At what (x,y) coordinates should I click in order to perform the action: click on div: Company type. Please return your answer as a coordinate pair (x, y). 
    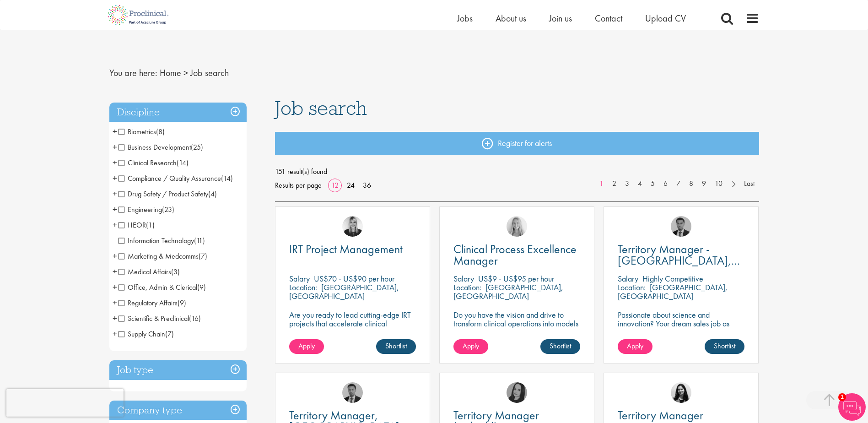
    Looking at the image, I should click on (178, 410).